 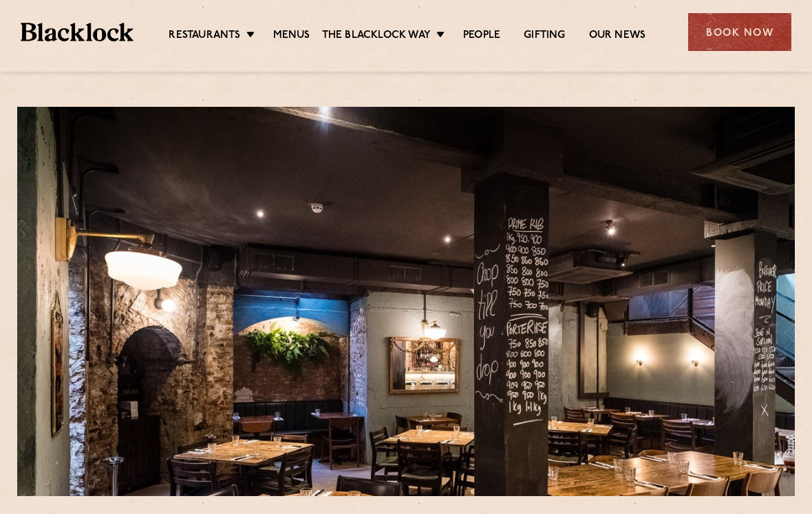 I want to click on img: BL_Textured_Logo-footer-cropped.svg, so click(x=77, y=33).